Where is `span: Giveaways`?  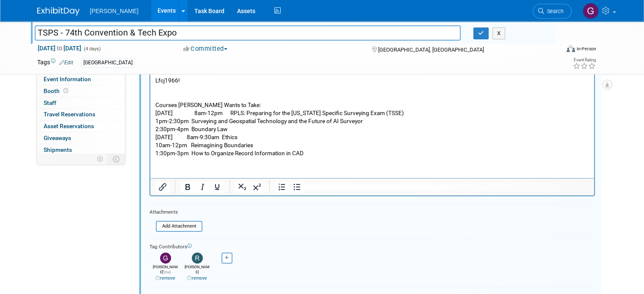
span: Giveaways is located at coordinates (57, 138).